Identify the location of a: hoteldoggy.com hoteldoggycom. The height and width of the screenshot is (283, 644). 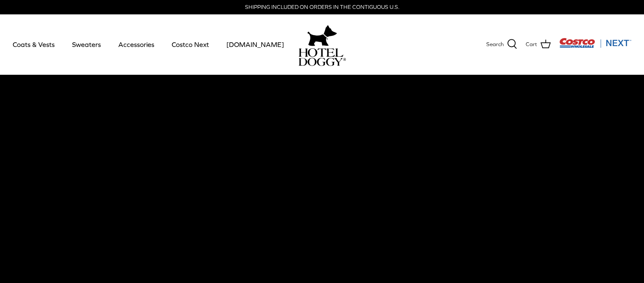
(322, 44).